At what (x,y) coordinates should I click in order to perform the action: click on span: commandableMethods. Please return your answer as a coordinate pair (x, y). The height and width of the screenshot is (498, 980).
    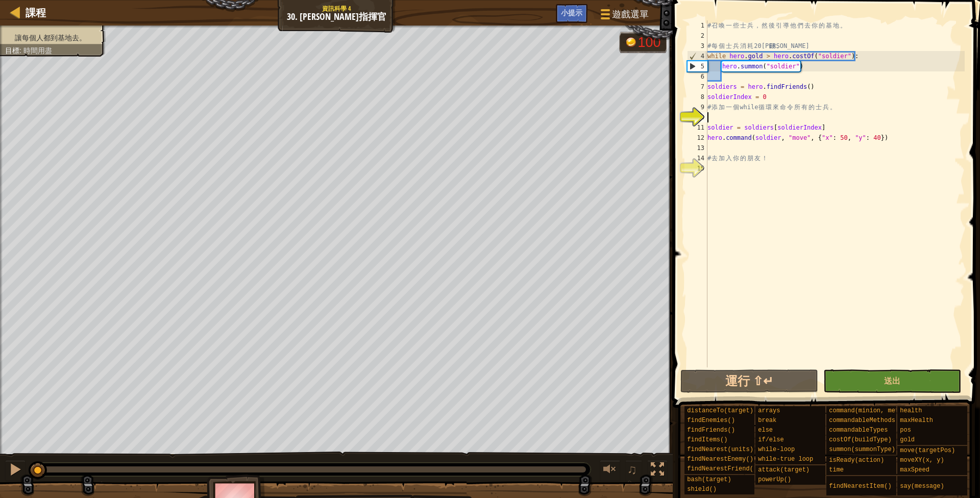
    Looking at the image, I should click on (862, 421).